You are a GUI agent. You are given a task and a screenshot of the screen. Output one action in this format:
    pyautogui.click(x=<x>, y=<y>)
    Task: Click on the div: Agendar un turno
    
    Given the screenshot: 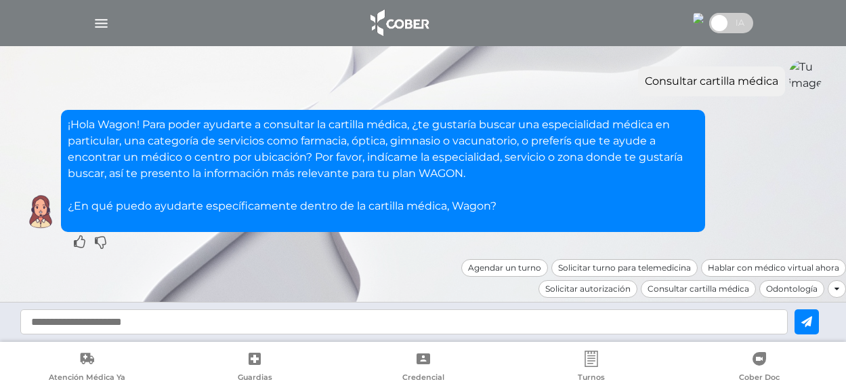 What is the action you would take?
    pyautogui.click(x=505, y=268)
    